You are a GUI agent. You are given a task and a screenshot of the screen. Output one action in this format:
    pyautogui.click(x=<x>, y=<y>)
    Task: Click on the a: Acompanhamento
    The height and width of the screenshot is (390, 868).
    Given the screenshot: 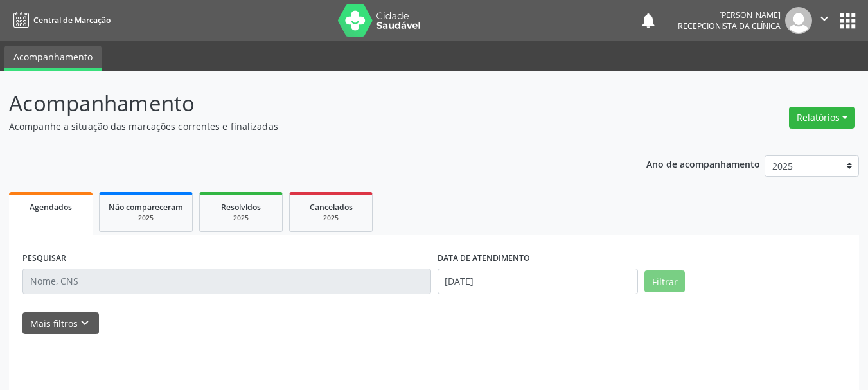 What is the action you would take?
    pyautogui.click(x=52, y=58)
    